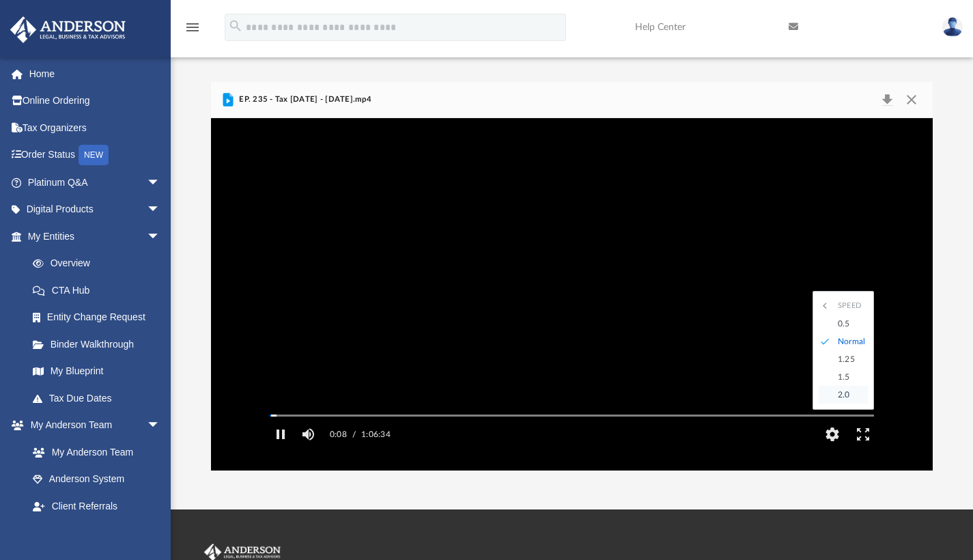 The width and height of the screenshot is (973, 560). What do you see at coordinates (849, 306) in the screenshot?
I see `div: Speed` at bounding box center [849, 306].